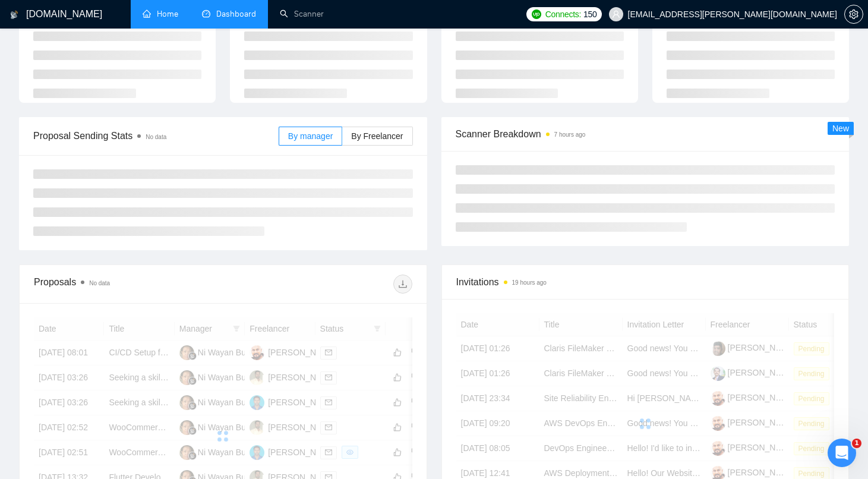 This screenshot has width=868, height=479. What do you see at coordinates (14, 15) in the screenshot?
I see `img: logo` at bounding box center [14, 15].